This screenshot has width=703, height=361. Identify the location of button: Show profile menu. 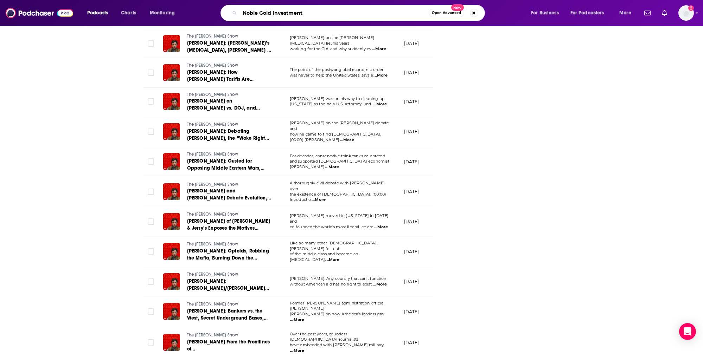
(686, 13).